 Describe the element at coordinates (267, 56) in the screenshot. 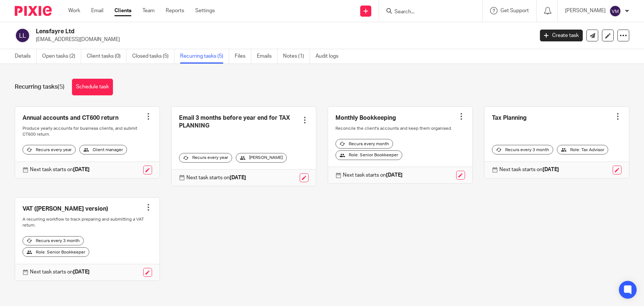

I see `a: Emails` at that location.